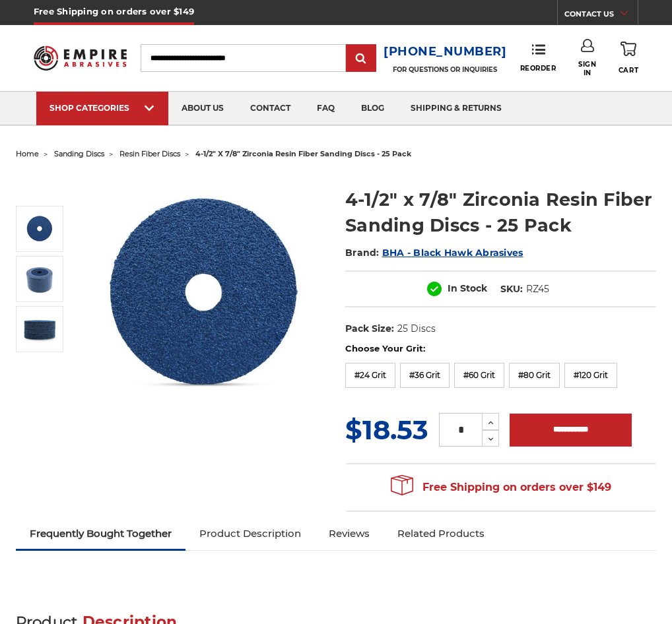  Describe the element at coordinates (361, 59) in the screenshot. I see `input: Submit` at that location.